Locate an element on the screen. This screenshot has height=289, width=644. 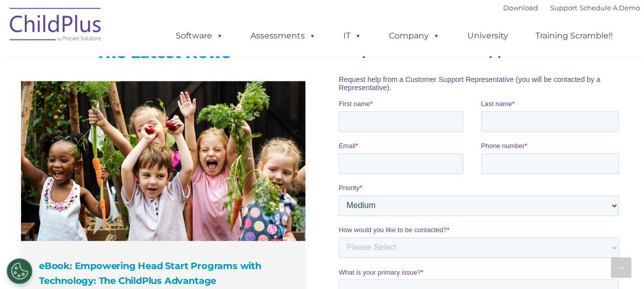
a: Assessments is located at coordinates (283, 36).